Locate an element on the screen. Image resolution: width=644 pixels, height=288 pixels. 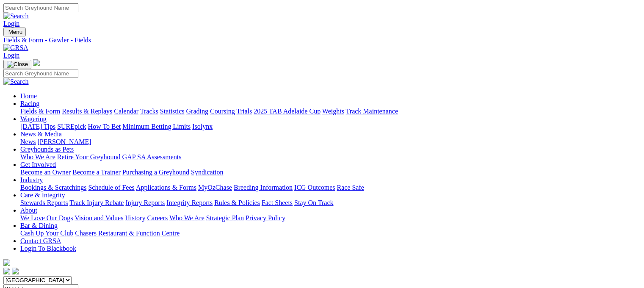
a: Coursing is located at coordinates (222, 111).